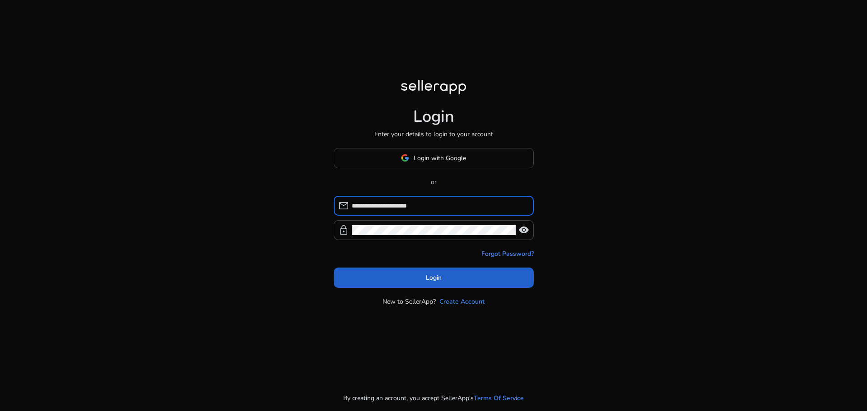  Describe the element at coordinates (433, 278) in the screenshot. I see `span: Login` at that location.